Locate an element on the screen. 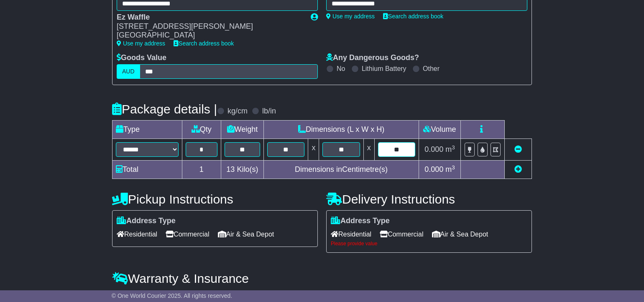 Image resolution: width=644 pixels, height=302 pixels. td: Kilo(s) is located at coordinates (242, 170).